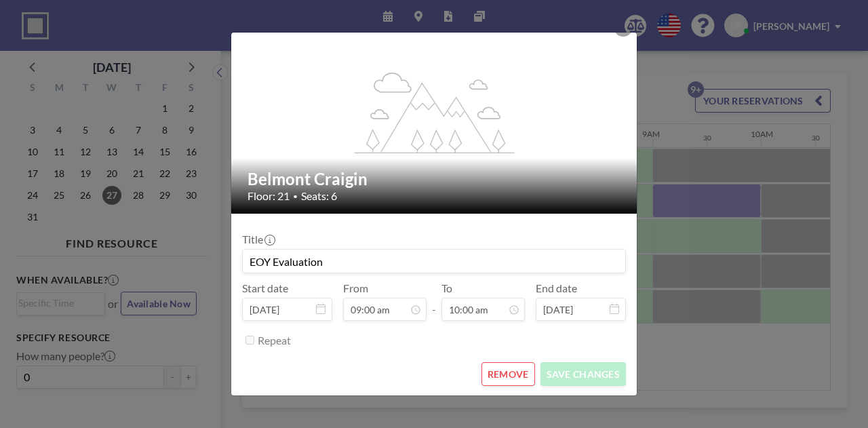 The image size is (868, 428). Describe the element at coordinates (274, 340) in the screenshot. I see `label: Repeat` at that location.